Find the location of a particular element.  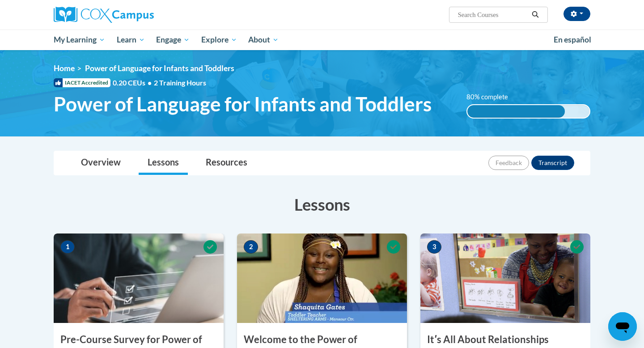

span: Engage is located at coordinates (173, 40).